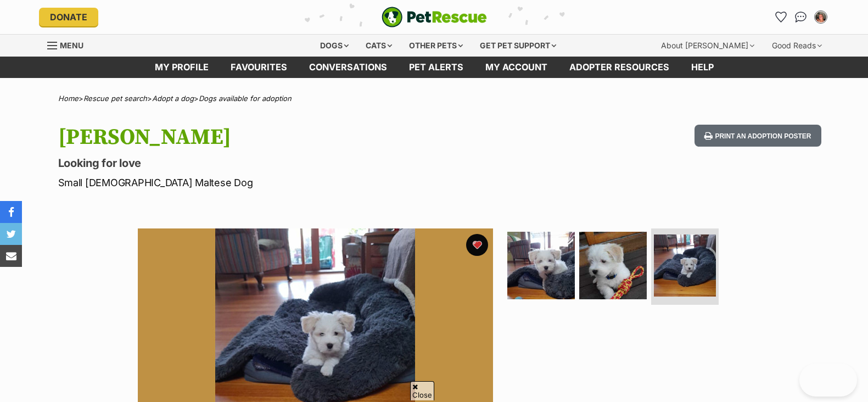  I want to click on a: Adopt a dog, so click(172, 98).